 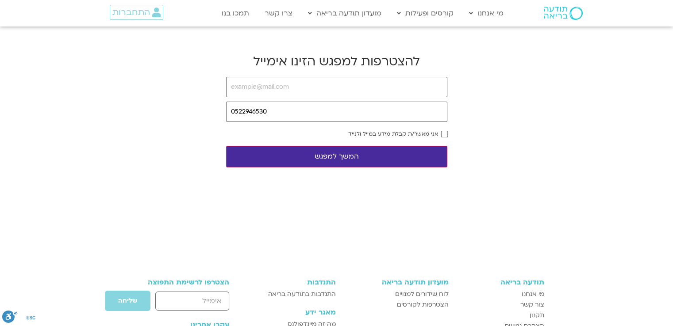 I want to click on a: התחברות, so click(x=136, y=12).